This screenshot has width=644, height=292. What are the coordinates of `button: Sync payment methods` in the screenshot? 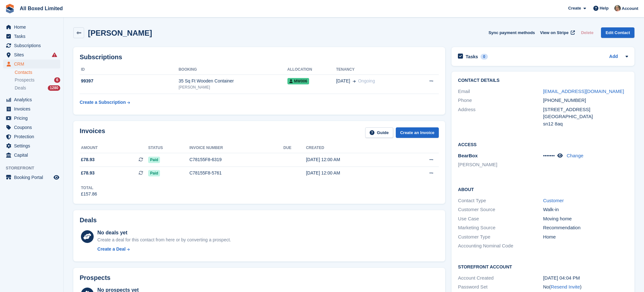 It's located at (512, 32).